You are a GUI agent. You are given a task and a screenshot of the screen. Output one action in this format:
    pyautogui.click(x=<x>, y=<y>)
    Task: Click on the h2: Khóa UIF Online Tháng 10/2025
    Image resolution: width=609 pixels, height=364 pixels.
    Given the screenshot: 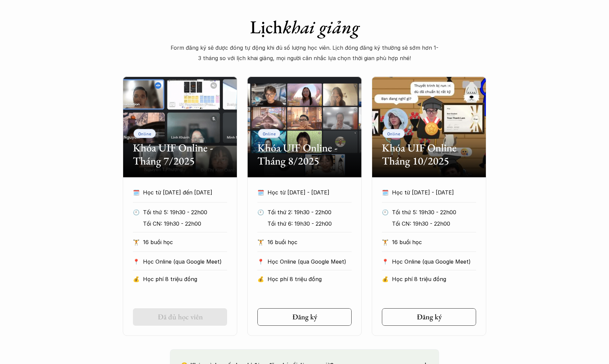 What is the action you would take?
    pyautogui.click(x=429, y=154)
    